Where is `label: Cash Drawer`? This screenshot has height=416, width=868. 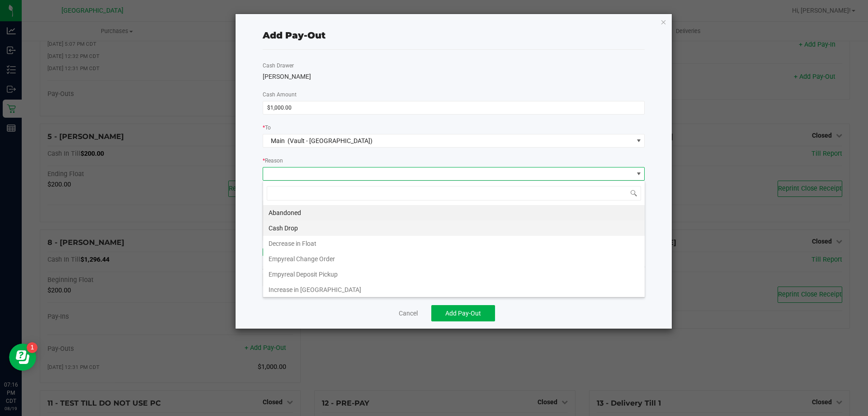 label: Cash Drawer is located at coordinates (278, 66).